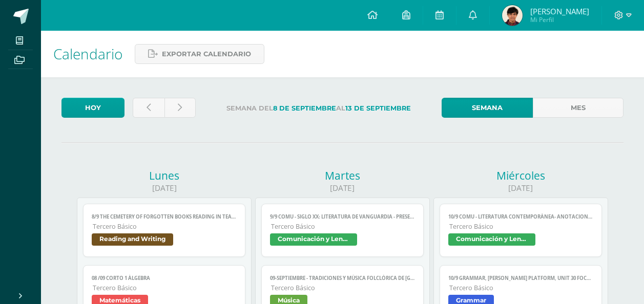 The height and width of the screenshot is (304, 644). I want to click on span: Calendario, so click(87, 53).